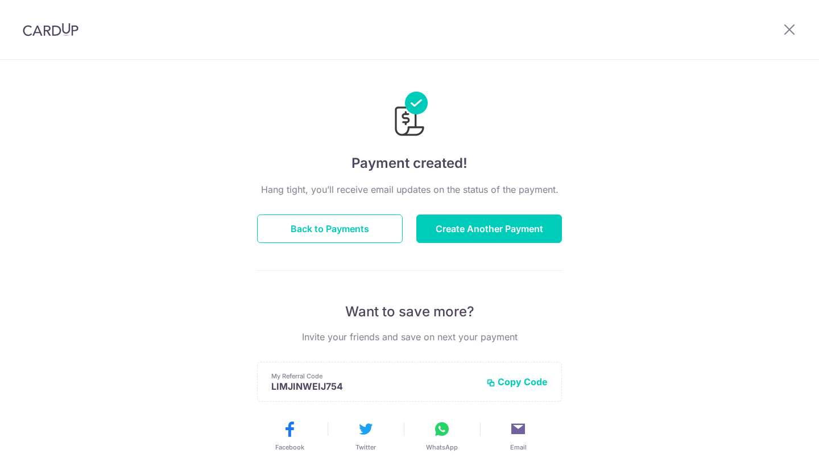 This screenshot has height=462, width=819. What do you see at coordinates (518, 447) in the screenshot?
I see `span: Email` at bounding box center [518, 447].